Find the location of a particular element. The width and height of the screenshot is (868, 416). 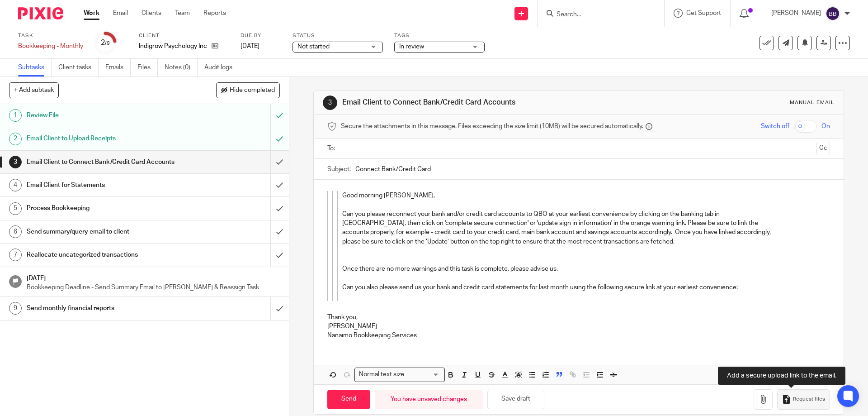

label: Status is located at coordinates (338, 36).